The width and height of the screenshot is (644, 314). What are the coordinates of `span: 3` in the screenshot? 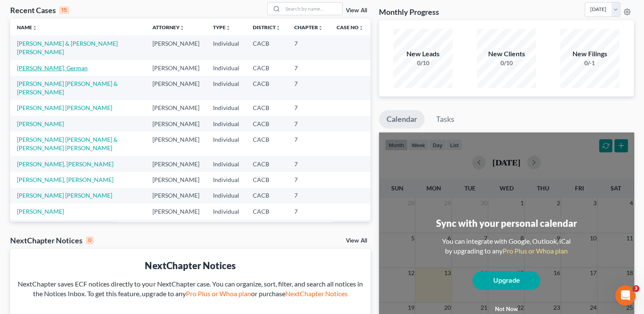 It's located at (636, 289).